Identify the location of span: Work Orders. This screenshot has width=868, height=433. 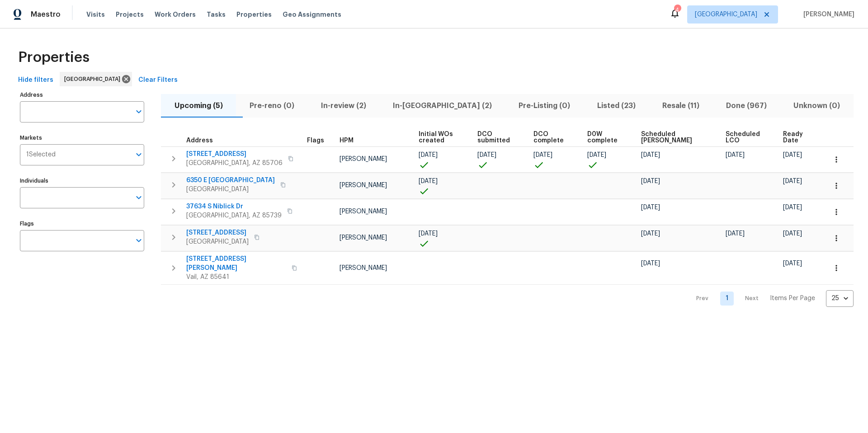
(175, 14).